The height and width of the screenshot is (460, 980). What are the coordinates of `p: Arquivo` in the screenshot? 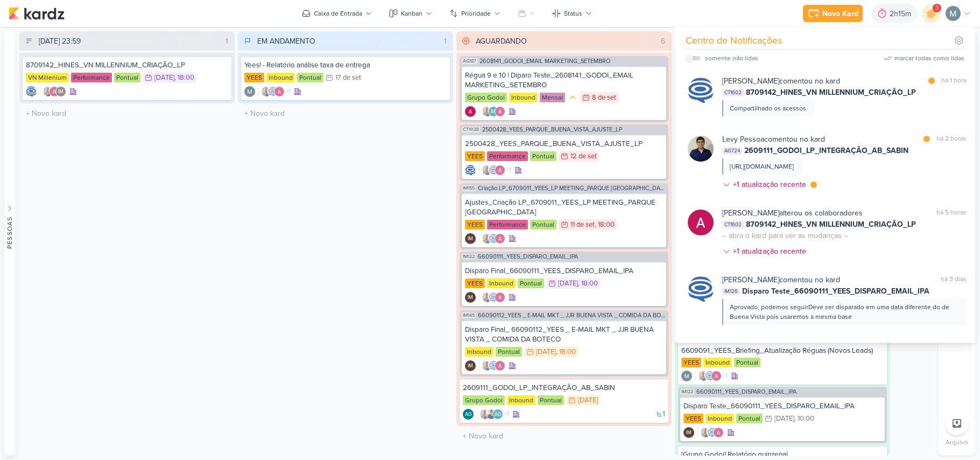 It's located at (957, 442).